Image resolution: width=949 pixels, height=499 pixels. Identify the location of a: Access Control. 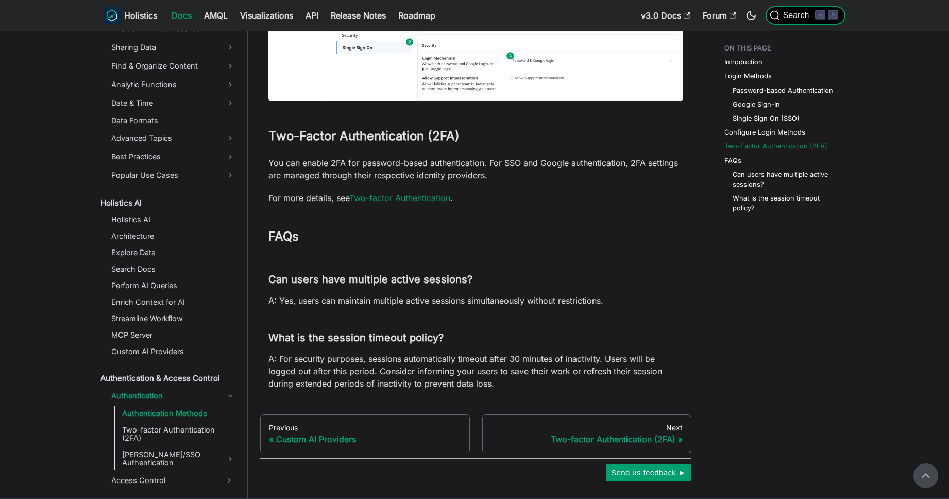
(164, 480).